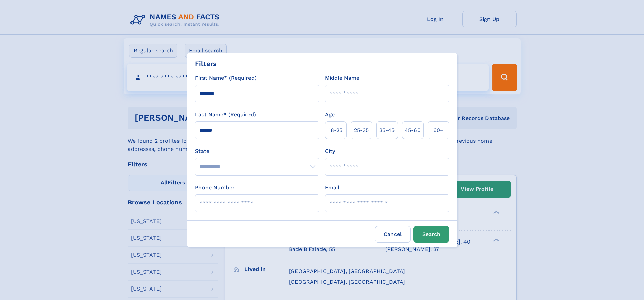 Image resolution: width=644 pixels, height=300 pixels. I want to click on label: Email, so click(332, 187).